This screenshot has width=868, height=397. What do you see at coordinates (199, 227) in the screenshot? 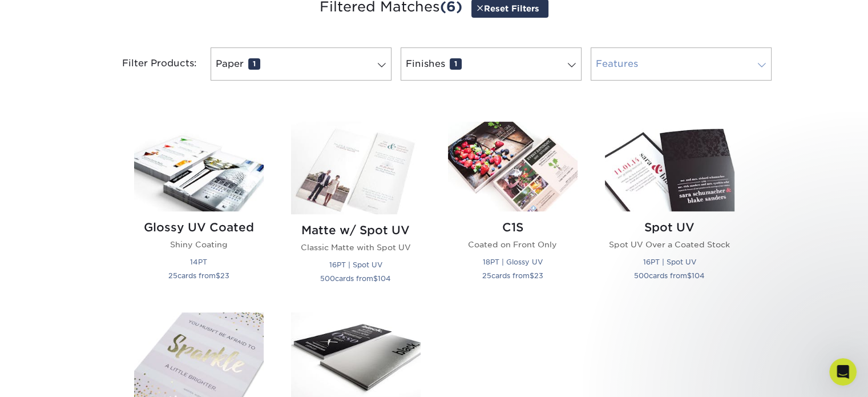
I see `h2: Glossy UV Coated` at bounding box center [199, 227].